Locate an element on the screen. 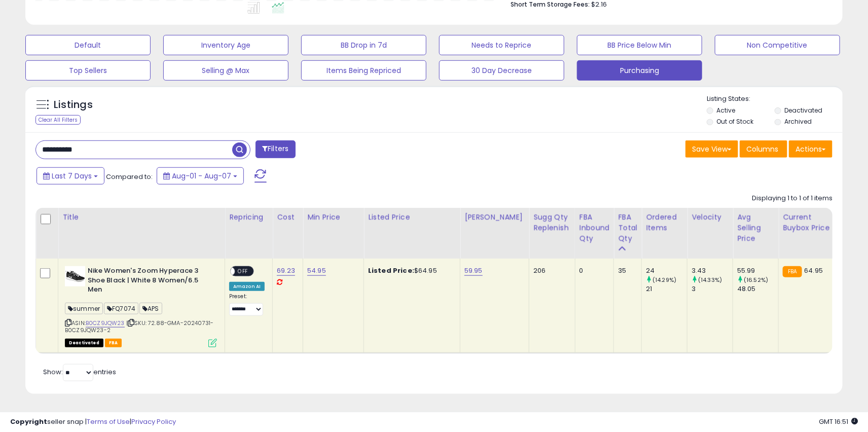  img: 31gx685R-6L._SL40_.jpg is located at coordinates (75, 276).